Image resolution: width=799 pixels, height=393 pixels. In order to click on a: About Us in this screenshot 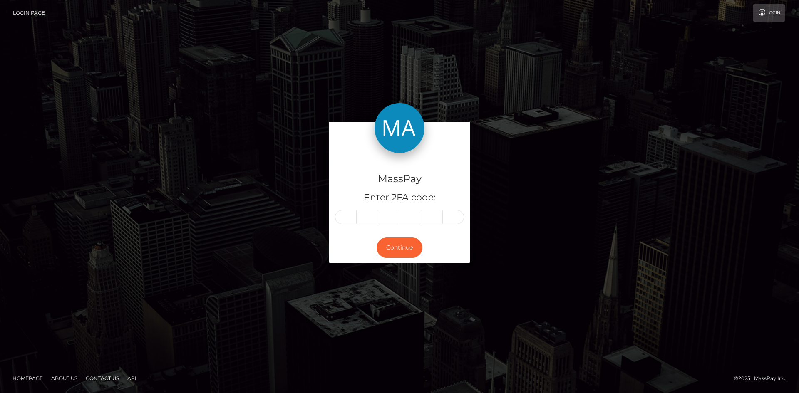, I will do `click(64, 378)`.